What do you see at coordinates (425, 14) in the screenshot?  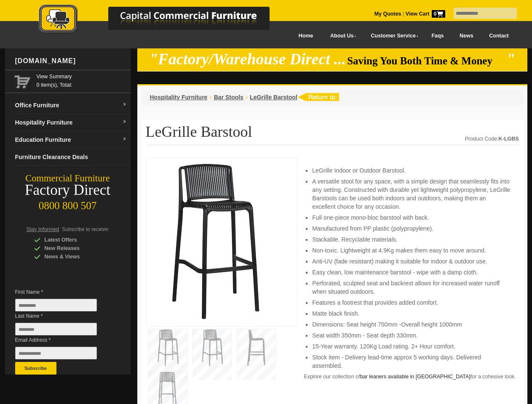 I see `strong: View Cart` at bounding box center [425, 14].